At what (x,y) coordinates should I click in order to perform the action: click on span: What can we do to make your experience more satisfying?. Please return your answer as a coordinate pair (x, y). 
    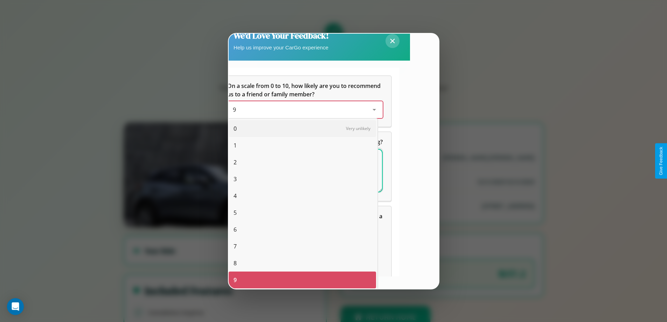
    Looking at the image, I should click on (305, 142).